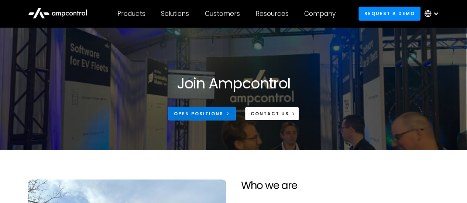 The height and width of the screenshot is (203, 467). What do you see at coordinates (131, 14) in the screenshot?
I see `div: Products` at bounding box center [131, 14].